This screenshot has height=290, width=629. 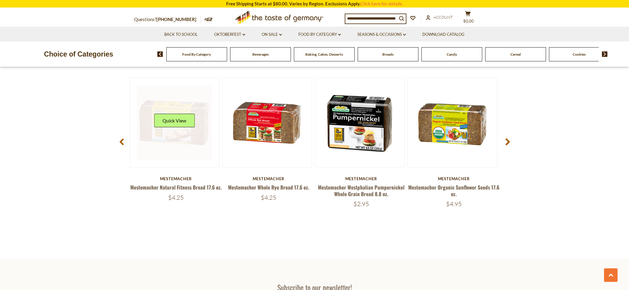 What do you see at coordinates (168, 20) in the screenshot?
I see `p: Questions?` at bounding box center [168, 20].